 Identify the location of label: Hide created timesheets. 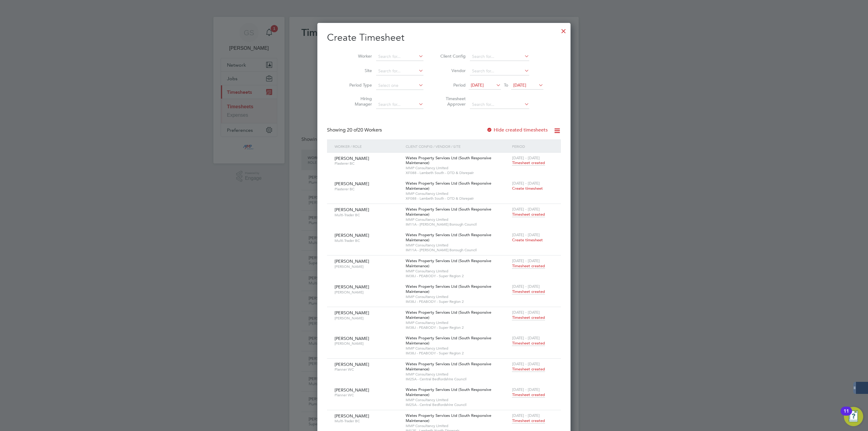
(517, 130).